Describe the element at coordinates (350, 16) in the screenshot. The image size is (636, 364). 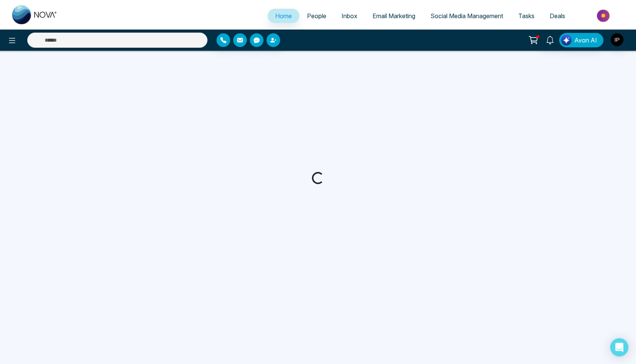
I see `a: Inbox` at that location.